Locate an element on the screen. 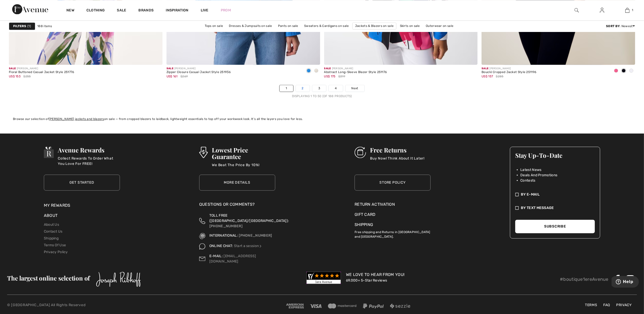 Image resolution: width=644 pixels, height=314 pixels. nav: Page navigation is located at coordinates (322, 92).